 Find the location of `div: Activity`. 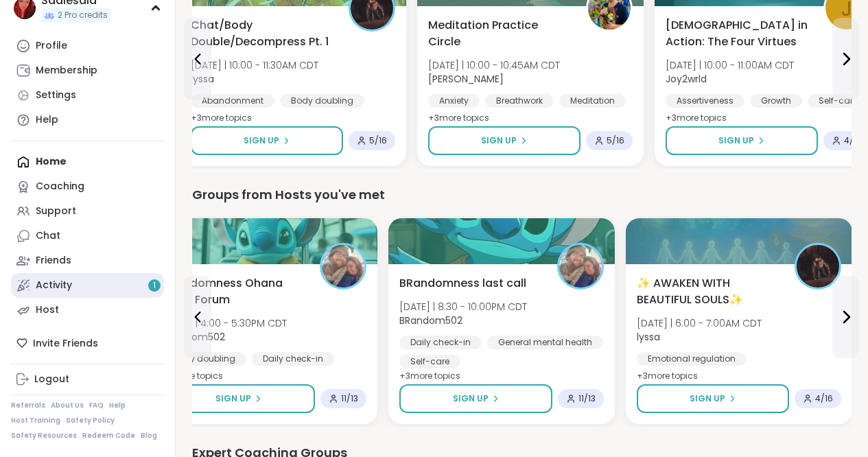

div: Activity is located at coordinates (54, 286).